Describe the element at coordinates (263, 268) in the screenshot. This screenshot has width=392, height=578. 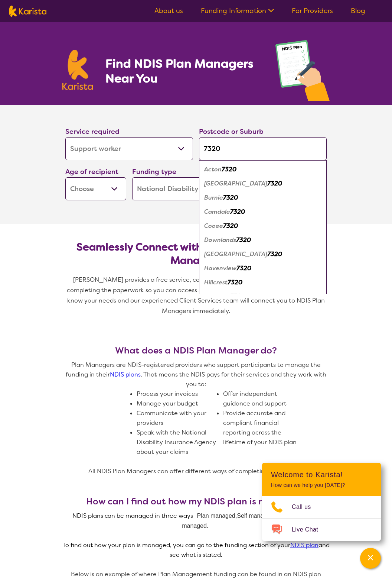
I see `div: Havenview 7320` at that location.